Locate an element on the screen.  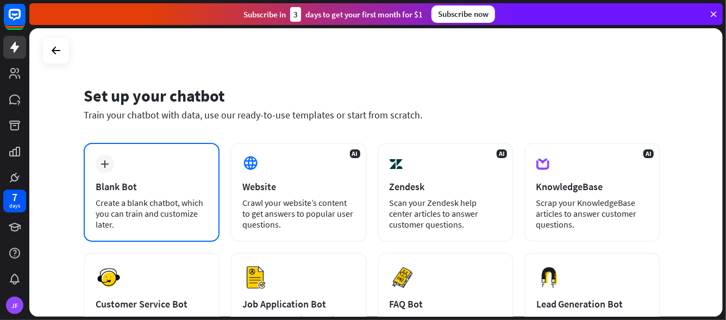
div: Train your chatbot with data, use our ready-to-use templates or start from scratch. is located at coordinates (372, 115).